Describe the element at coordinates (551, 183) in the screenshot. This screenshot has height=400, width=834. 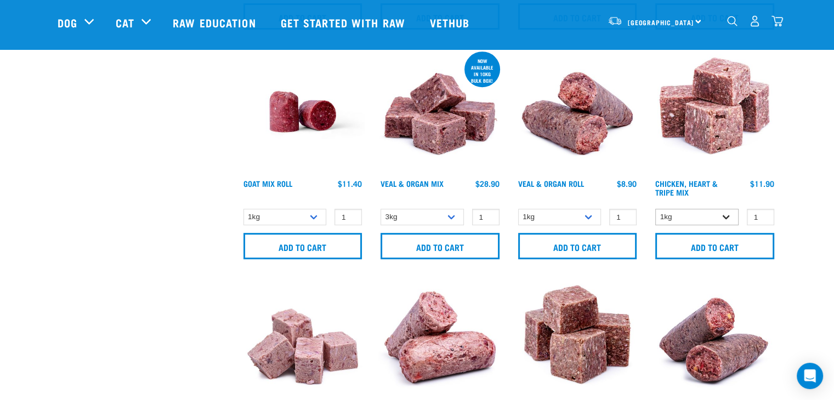
I see `a: Veal & Organ Roll` at that location.